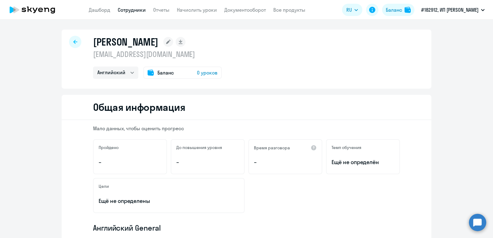 This screenshot has width=493, height=238. I want to click on h5: Пройдено, so click(108, 148).